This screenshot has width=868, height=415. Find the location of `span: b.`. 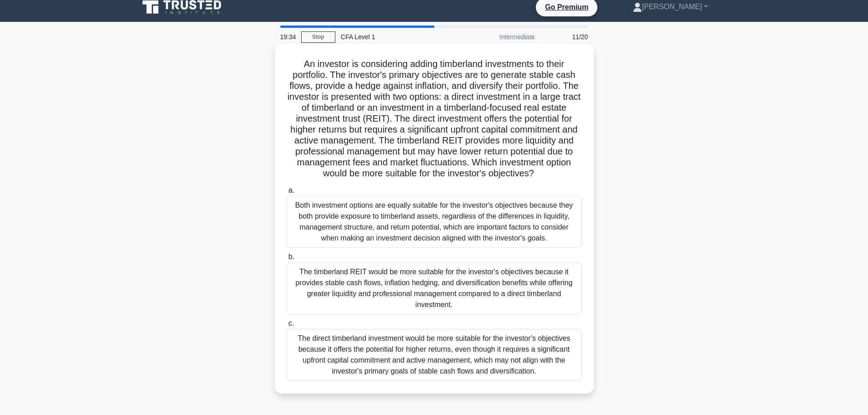

span: b. is located at coordinates (291, 257).